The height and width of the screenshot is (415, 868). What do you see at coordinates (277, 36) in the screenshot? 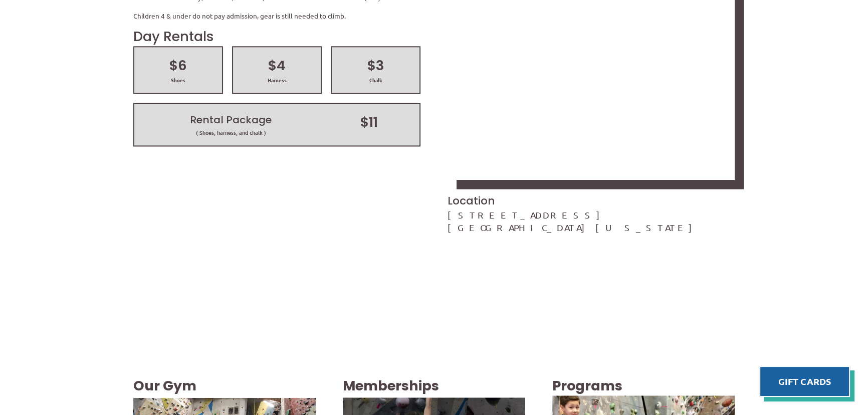
I see `h2: Day Rentals` at bounding box center [277, 36].